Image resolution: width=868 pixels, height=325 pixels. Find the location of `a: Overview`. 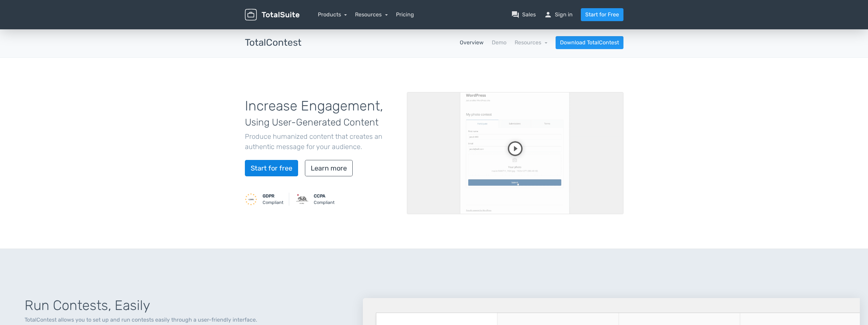

a: Overview is located at coordinates (472, 43).